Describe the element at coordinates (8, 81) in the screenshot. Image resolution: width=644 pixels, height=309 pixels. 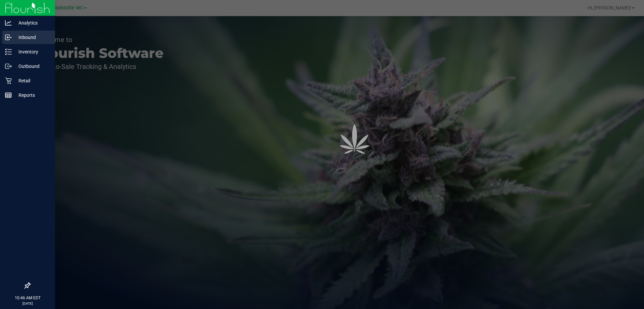
I see `inline-svg: Retail` at that location.